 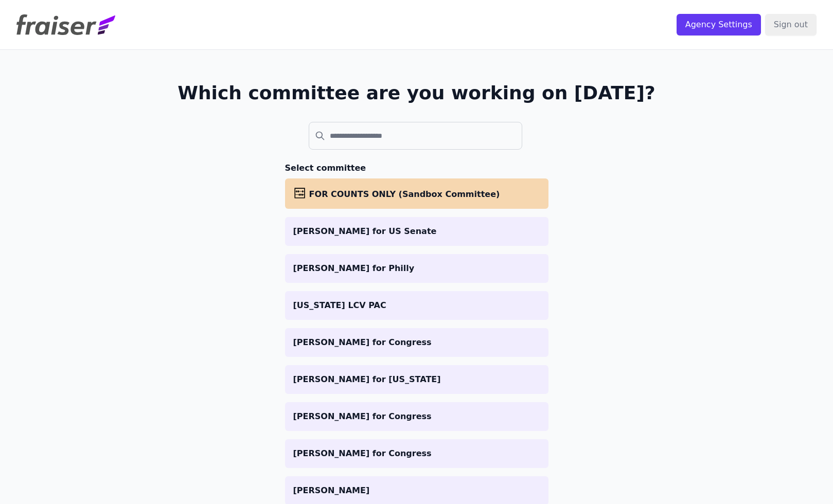 I want to click on input: Agency Settings, so click(x=718, y=24).